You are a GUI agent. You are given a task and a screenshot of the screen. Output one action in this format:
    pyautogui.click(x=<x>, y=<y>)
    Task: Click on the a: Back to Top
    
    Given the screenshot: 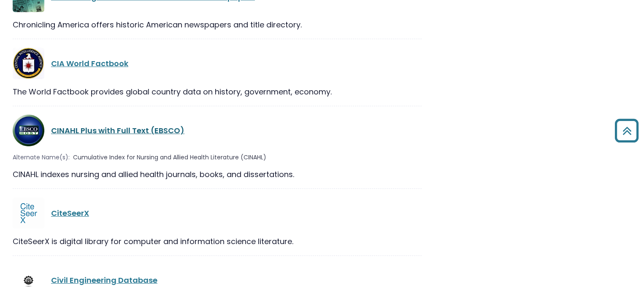 What is the action you would take?
    pyautogui.click(x=627, y=130)
    